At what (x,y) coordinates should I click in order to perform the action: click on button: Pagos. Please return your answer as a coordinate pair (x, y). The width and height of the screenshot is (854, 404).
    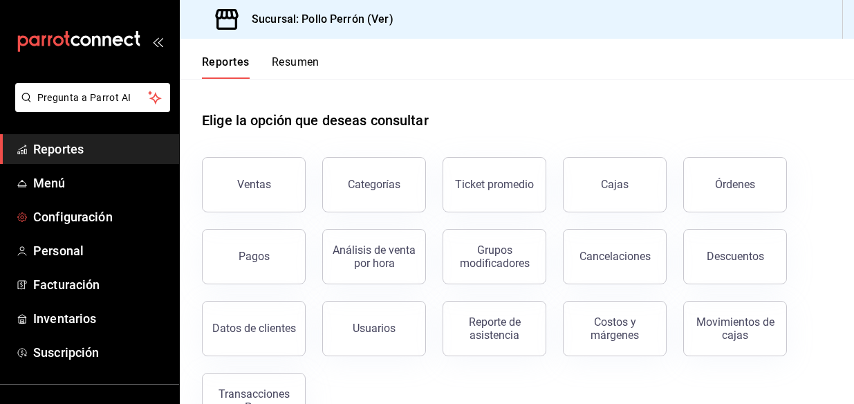
    Looking at the image, I should click on (254, 257).